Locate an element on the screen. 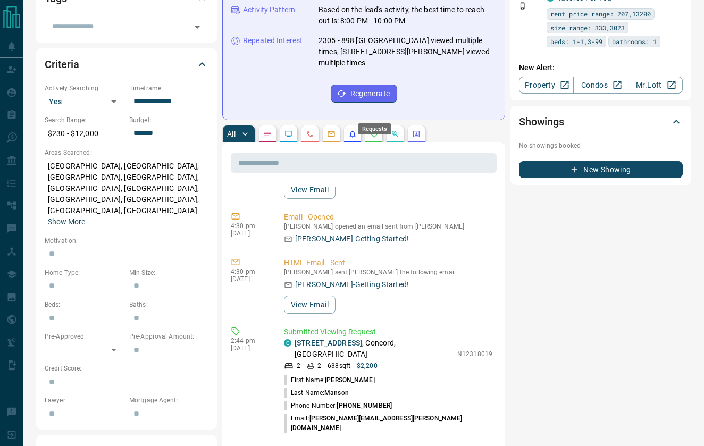 This screenshot has width=704, height=446. h2: Showings is located at coordinates (541, 122).